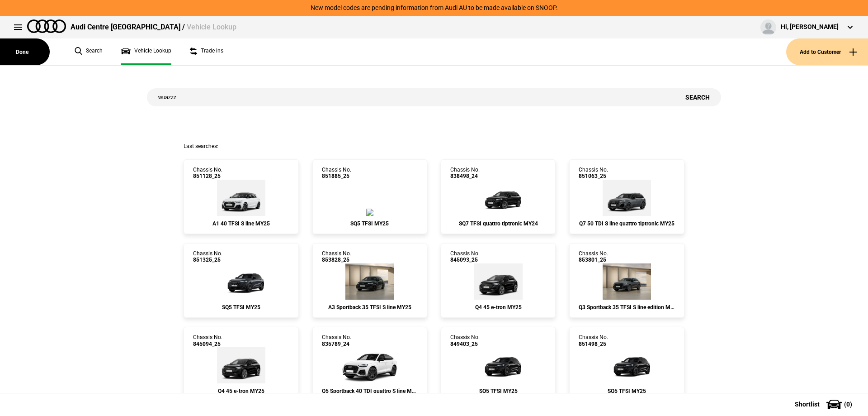 The image size is (868, 416). What do you see at coordinates (498, 365) in the screenshot?
I see `img: Audi_GUBS5Y_25S_GX_0E0E_PAH_2MB_WA2_6FJ_PQ7_53A_PYH_PWO_(Nadin:_2MB_53A_6FJ_C56_PAH_PQ7_PWO_PYH_S...` at bounding box center [498, 365].